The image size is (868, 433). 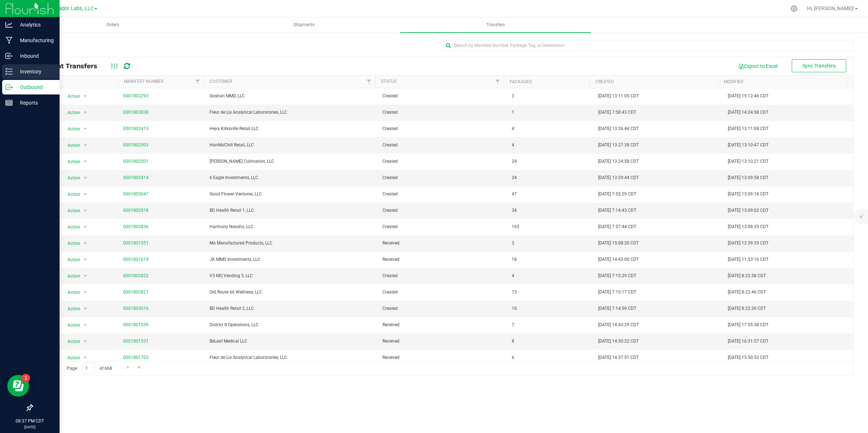 I want to click on a: 0001802413, so click(x=136, y=129).